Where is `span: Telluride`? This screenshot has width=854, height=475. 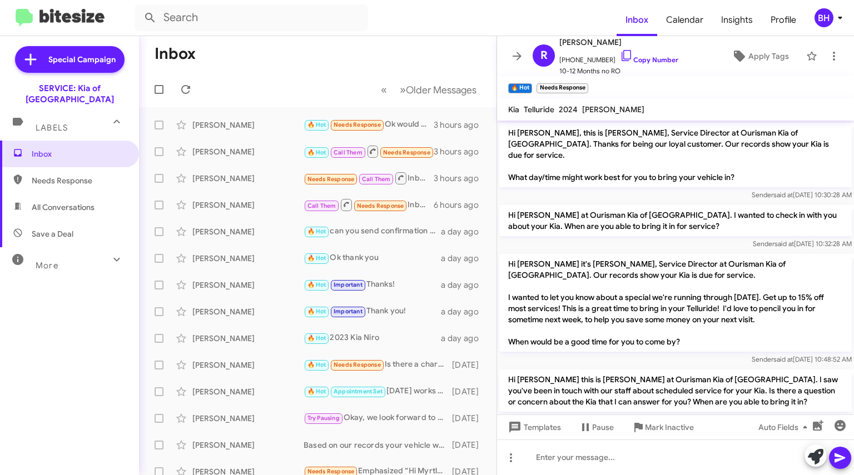
span: Telluride is located at coordinates (539, 110).